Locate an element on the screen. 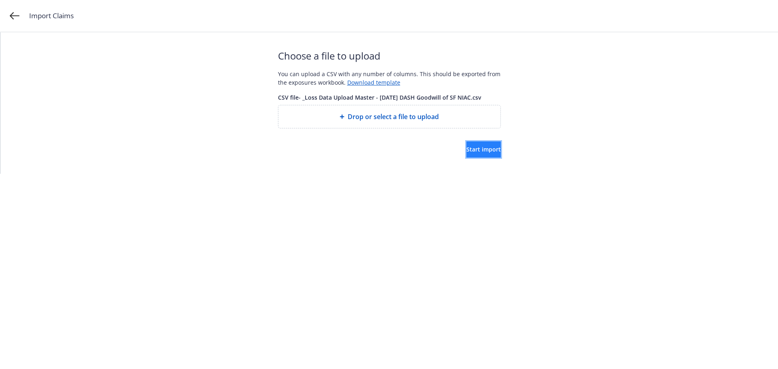 The image size is (778, 369). a: Download template is located at coordinates (373, 82).